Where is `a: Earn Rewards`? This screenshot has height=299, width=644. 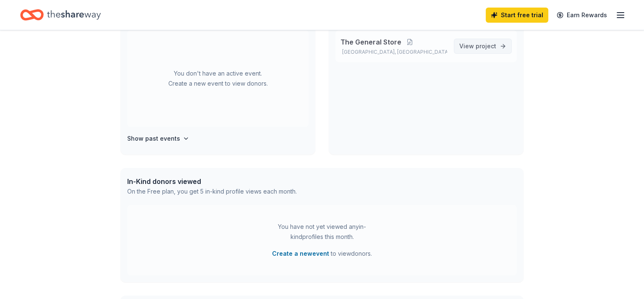 a: Earn Rewards is located at coordinates (582, 15).